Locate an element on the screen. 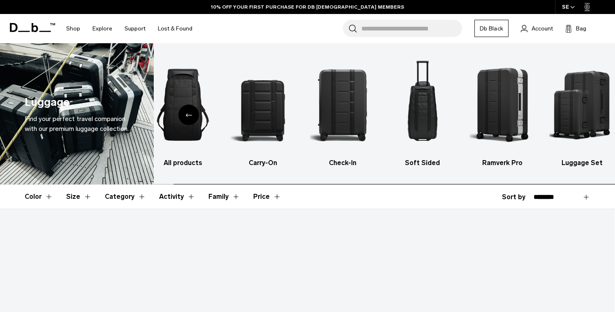  h3: Soft Sided is located at coordinates (422, 163).